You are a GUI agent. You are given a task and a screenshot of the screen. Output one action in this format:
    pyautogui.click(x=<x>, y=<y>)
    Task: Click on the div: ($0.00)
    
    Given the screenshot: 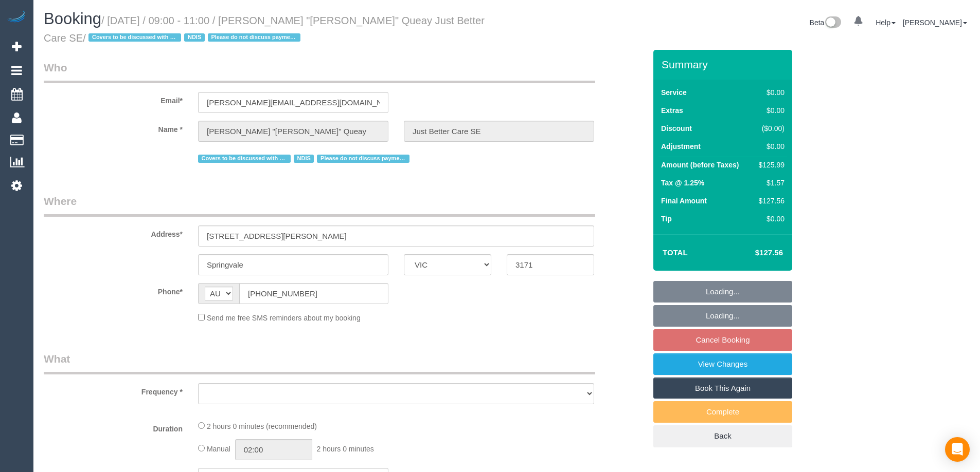 What is the action you would take?
    pyautogui.click(x=770, y=129)
    